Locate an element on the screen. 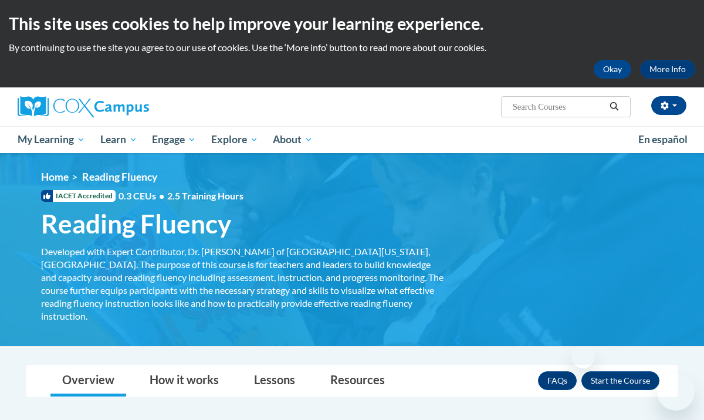 This screenshot has height=420, width=704. a: Resources is located at coordinates (358, 381).